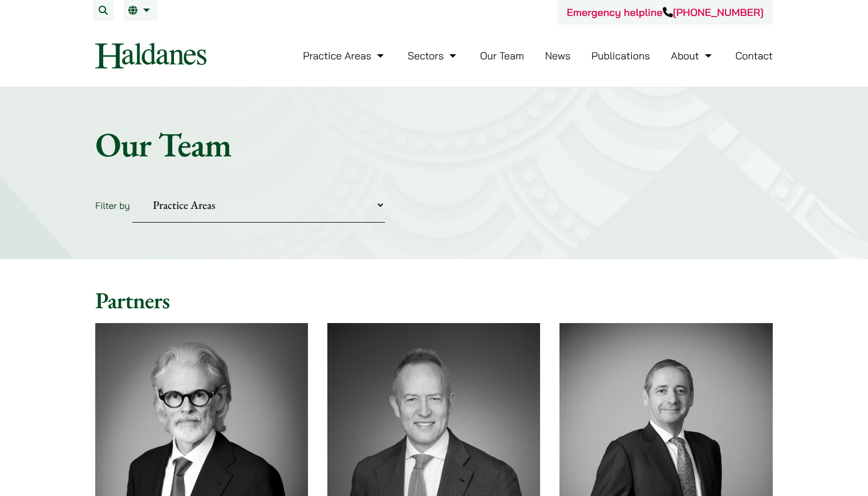 The width and height of the screenshot is (868, 496). Describe the element at coordinates (140, 10) in the screenshot. I see `a: EN` at that location.